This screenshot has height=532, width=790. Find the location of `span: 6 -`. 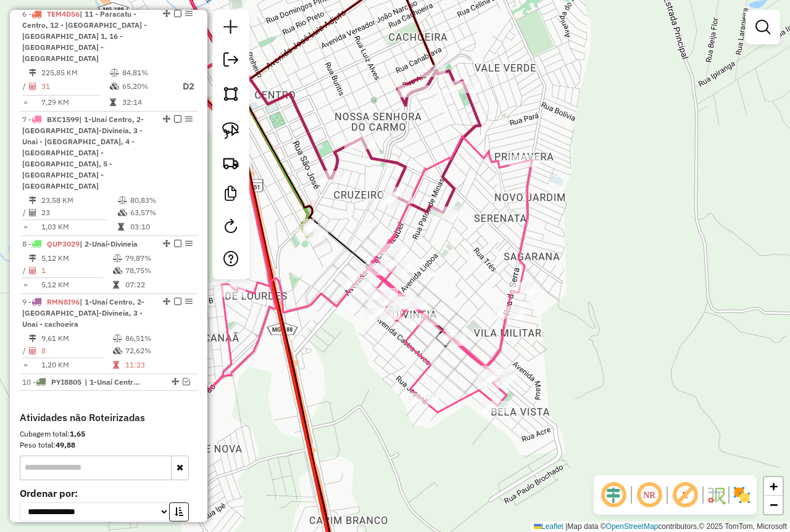

span: 6 - is located at coordinates (84, 36).